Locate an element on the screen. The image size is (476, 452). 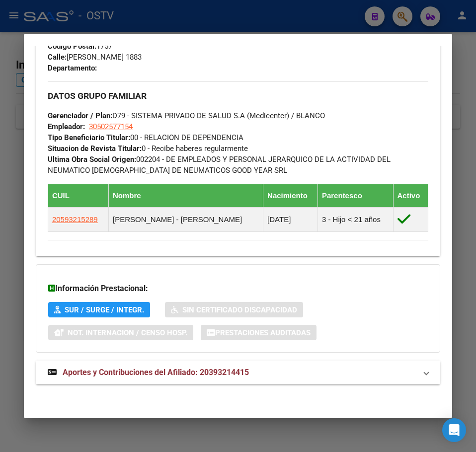
strong: Tipo Beneficiario Titular: is located at coordinates (89, 137).